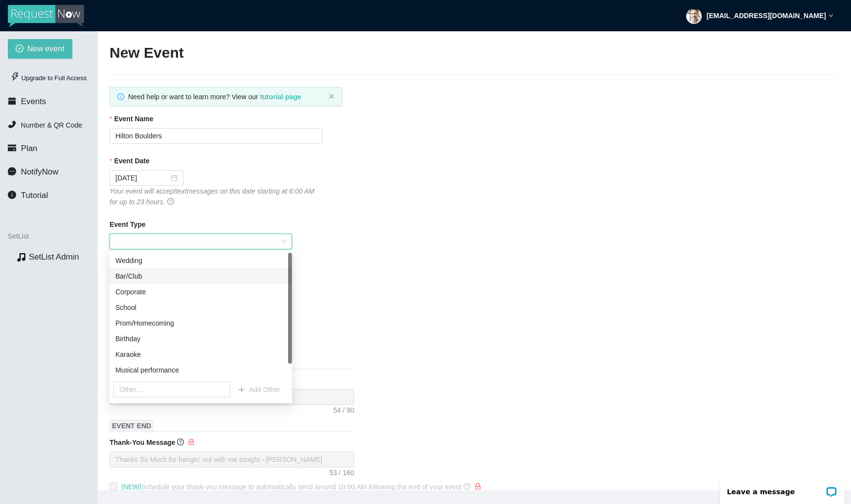 The height and width of the screenshot is (504, 851). What do you see at coordinates (29, 148) in the screenshot?
I see `span: Plan` at bounding box center [29, 148].